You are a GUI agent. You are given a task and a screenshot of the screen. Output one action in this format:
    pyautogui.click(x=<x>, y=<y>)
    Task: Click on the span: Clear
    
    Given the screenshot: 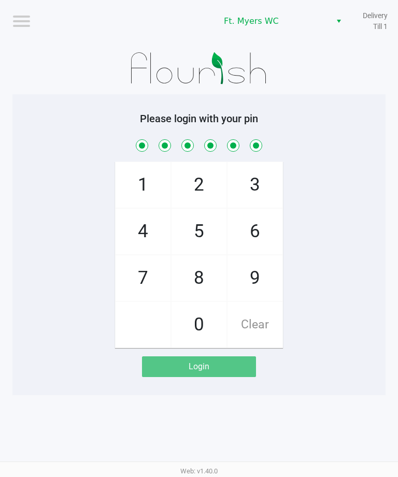 What is the action you would take?
    pyautogui.click(x=255, y=325)
    